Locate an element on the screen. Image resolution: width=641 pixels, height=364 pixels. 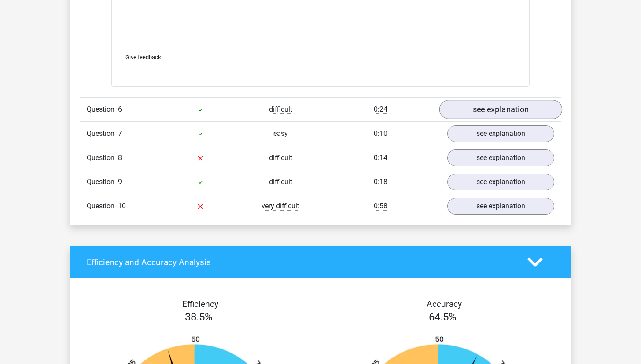
span: 8 is located at coordinates (120, 157).